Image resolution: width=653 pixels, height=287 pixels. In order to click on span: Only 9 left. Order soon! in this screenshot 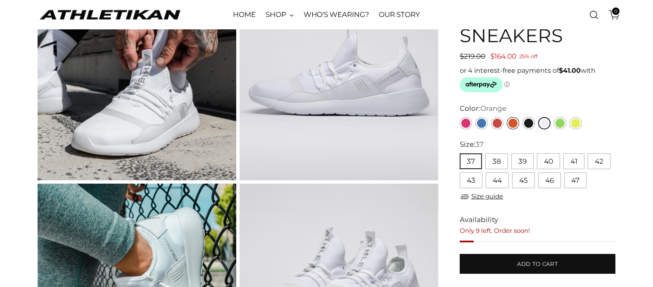, I will do `click(495, 230)`.